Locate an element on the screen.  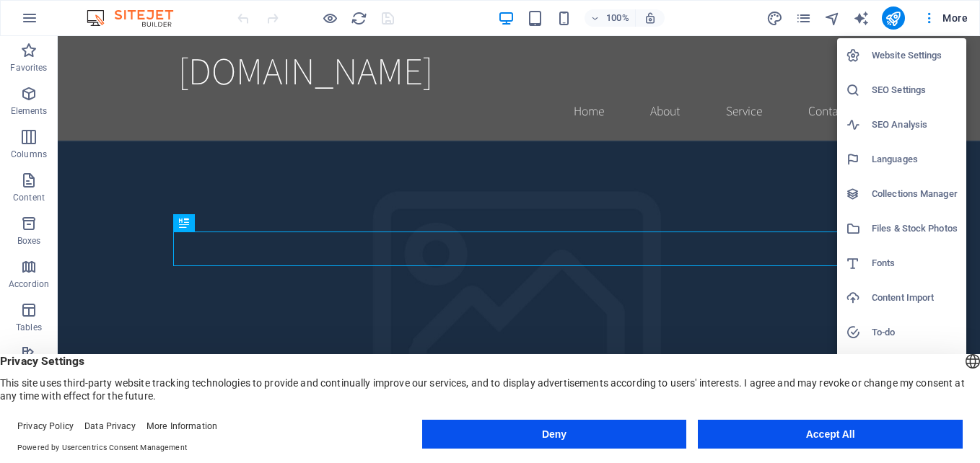
h6: Files & Stock Photos is located at coordinates (915, 229).